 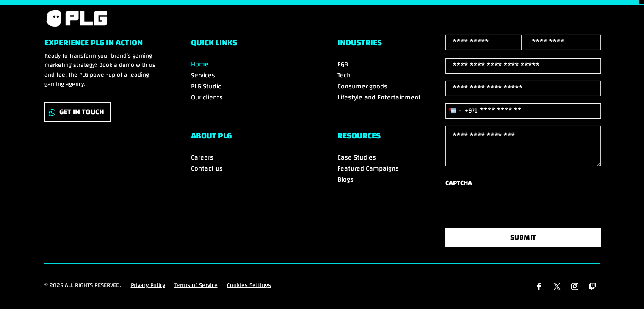 What do you see at coordinates (623, 289) in the screenshot?
I see `div: Chat Widget` at bounding box center [623, 289].